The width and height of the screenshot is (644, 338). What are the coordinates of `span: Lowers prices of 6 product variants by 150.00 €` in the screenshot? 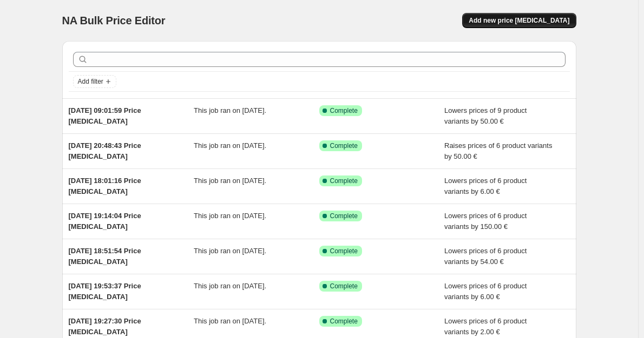 It's located at (485, 221).